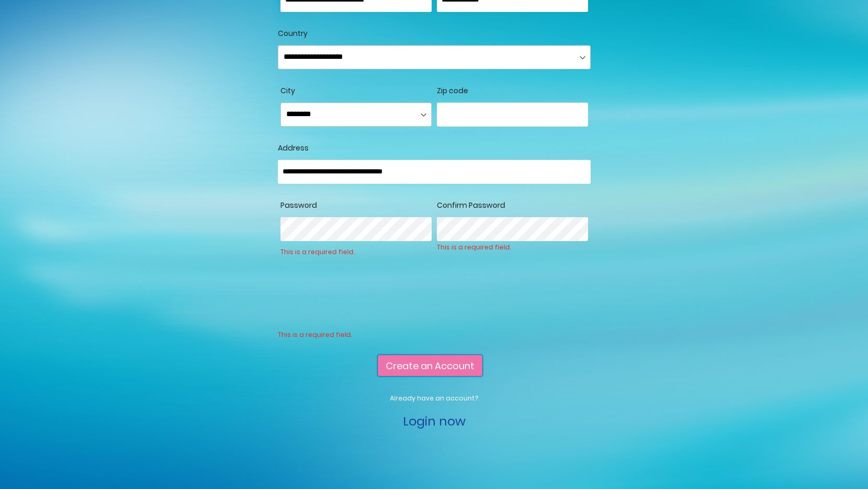 The height and width of the screenshot is (489, 868). I want to click on span: Password, so click(299, 205).